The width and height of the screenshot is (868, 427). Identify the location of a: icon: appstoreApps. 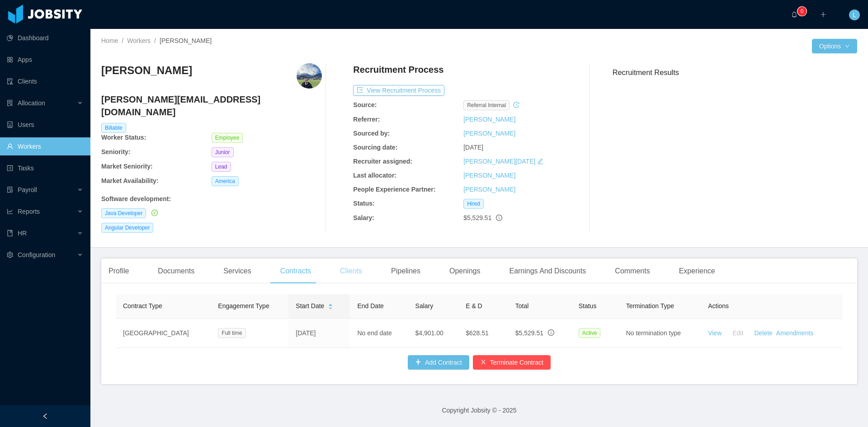
(44, 60).